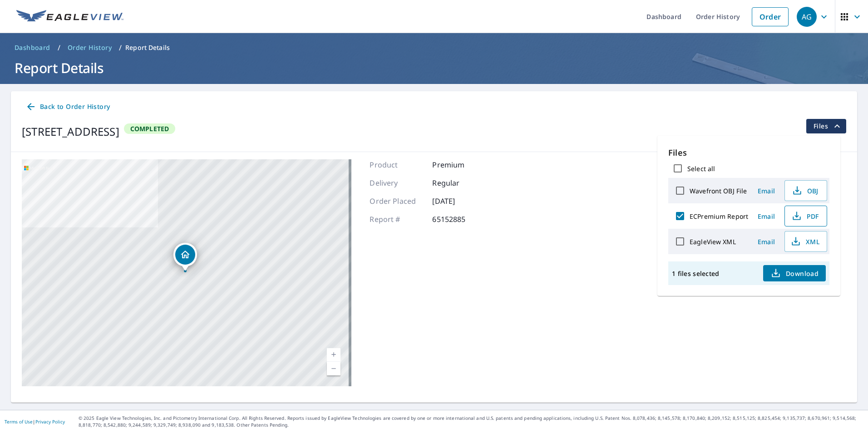 Image resolution: width=868 pixels, height=433 pixels. Describe the element at coordinates (147, 47) in the screenshot. I see `p: Report Details` at that location.